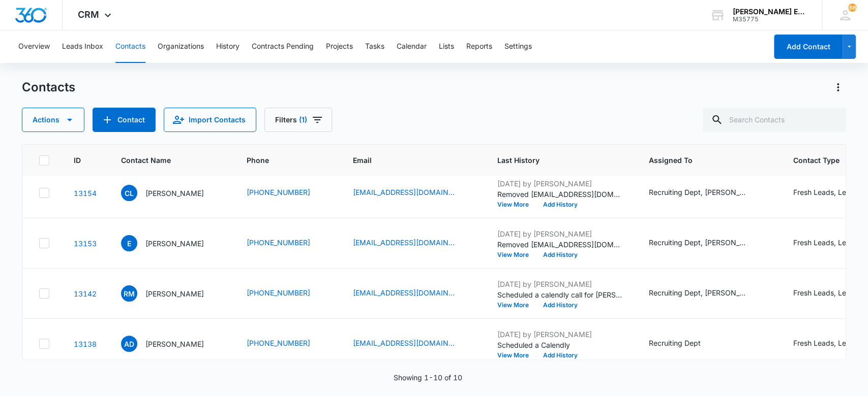 This screenshot has height=396, width=868. Describe the element at coordinates (85, 244) in the screenshot. I see `a: Navigate to contact details page for Edmond` at that location.